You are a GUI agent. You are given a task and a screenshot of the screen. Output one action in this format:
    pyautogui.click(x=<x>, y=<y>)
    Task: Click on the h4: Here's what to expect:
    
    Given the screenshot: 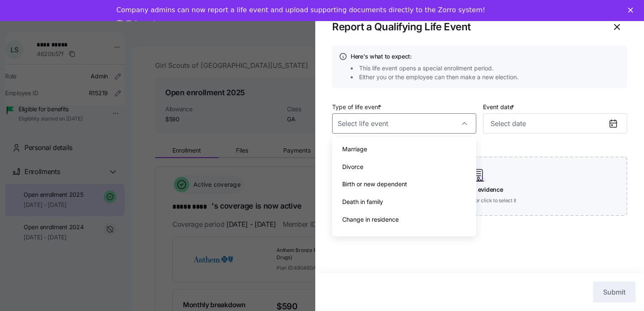 What is the action you would take?
    pyautogui.click(x=437, y=56)
    